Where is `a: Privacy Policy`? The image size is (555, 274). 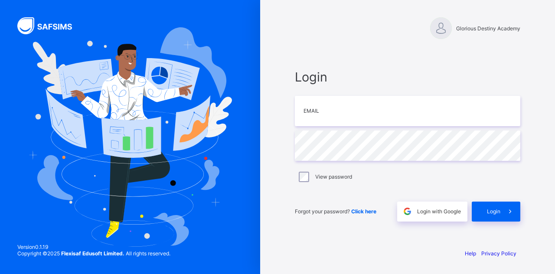 a: Privacy Policy is located at coordinates (498, 253).